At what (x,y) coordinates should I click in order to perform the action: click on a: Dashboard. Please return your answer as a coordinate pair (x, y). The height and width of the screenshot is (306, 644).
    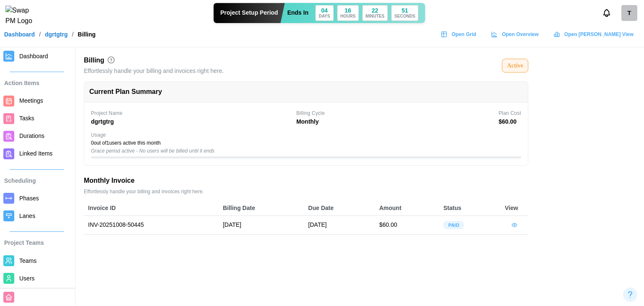
    Looking at the image, I should click on (19, 34).